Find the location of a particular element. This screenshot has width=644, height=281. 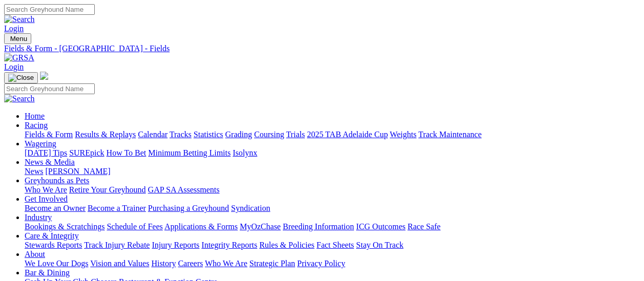

a: Purchasing a Greyhound is located at coordinates (188, 208).